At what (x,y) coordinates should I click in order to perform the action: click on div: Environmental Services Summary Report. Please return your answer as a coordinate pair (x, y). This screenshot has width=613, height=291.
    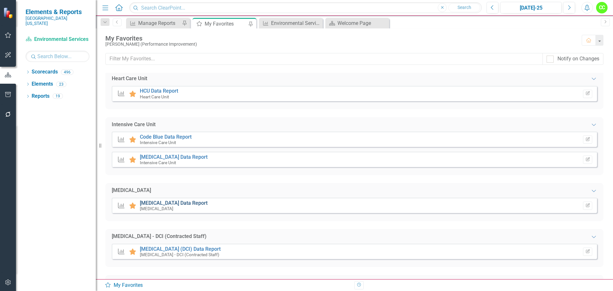
    Looking at the image, I should click on (296, 23).